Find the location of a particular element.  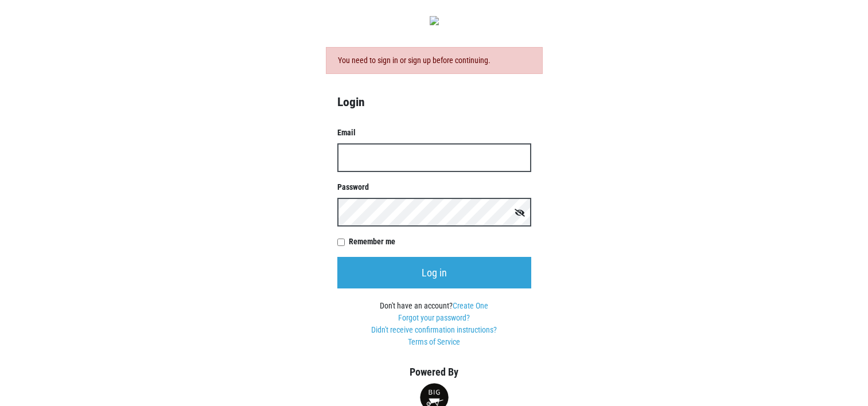

a: Forgot your password? is located at coordinates (434, 318).